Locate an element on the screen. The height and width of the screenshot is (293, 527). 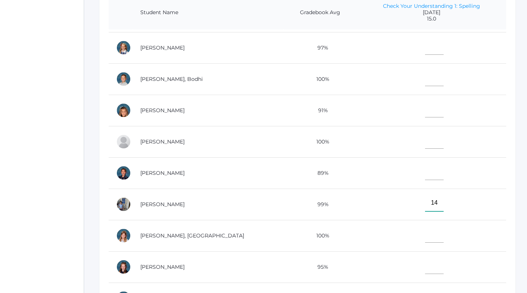
div: Isabella Scrudato is located at coordinates (124, 110).